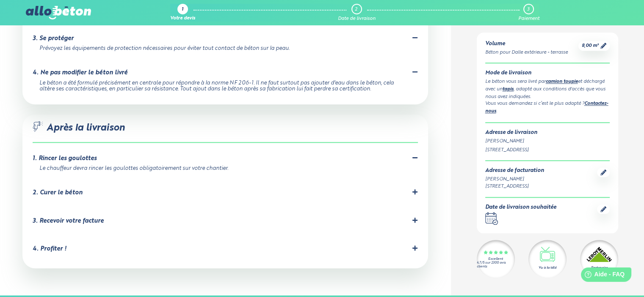  What do you see at coordinates (526, 52) in the screenshot?
I see `div: Béton pour Dalle extérieure - terrasse` at bounding box center [526, 52].